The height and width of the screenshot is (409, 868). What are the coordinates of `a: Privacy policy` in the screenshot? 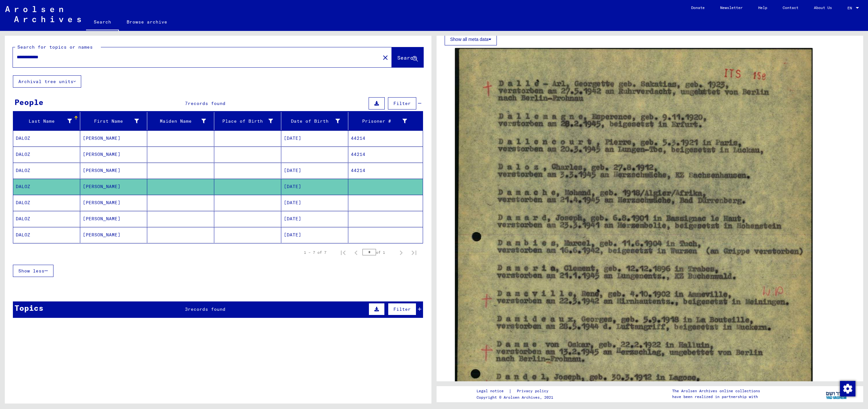 It's located at (533, 391).